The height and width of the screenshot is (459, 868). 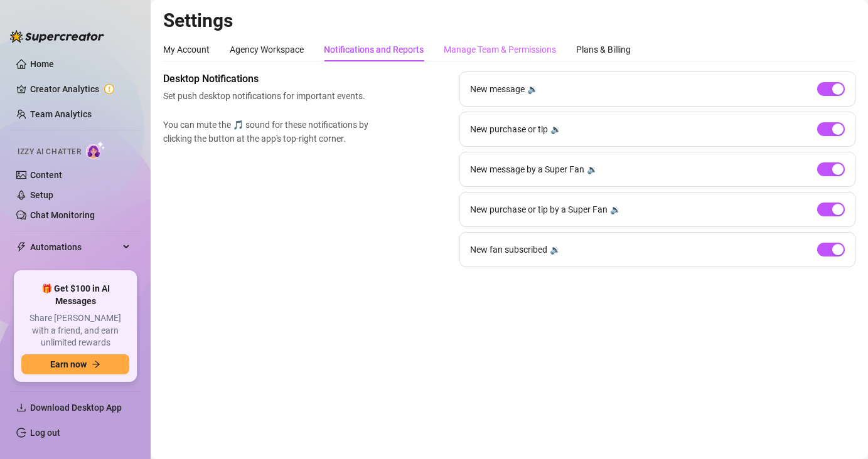 What do you see at coordinates (266, 50) in the screenshot?
I see `div: Agency Workspace` at bounding box center [266, 50].